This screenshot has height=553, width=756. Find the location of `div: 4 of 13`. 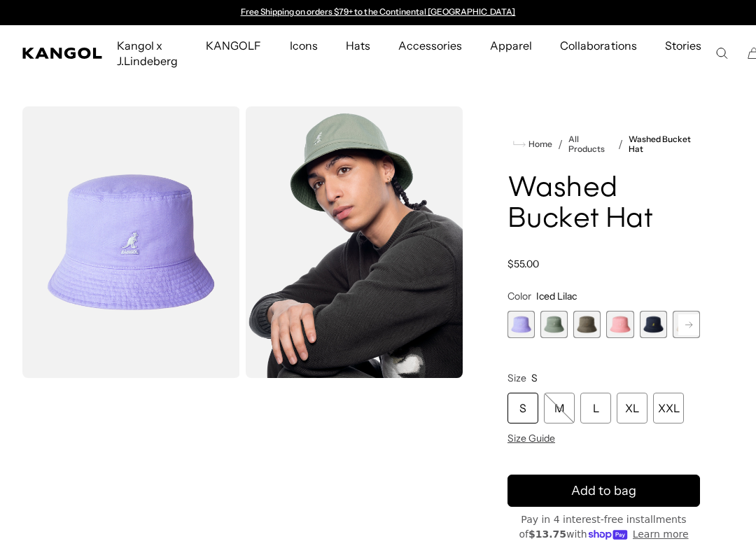

div: 4 of 13 is located at coordinates (620, 324).